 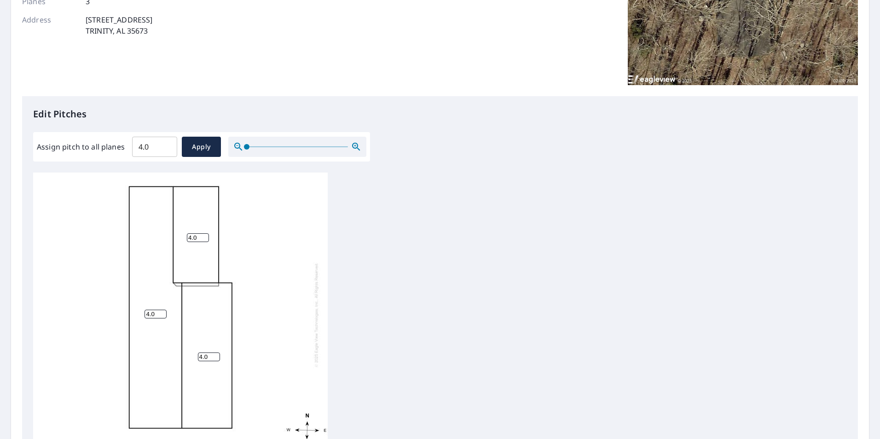 I want to click on p: Address, so click(x=50, y=25).